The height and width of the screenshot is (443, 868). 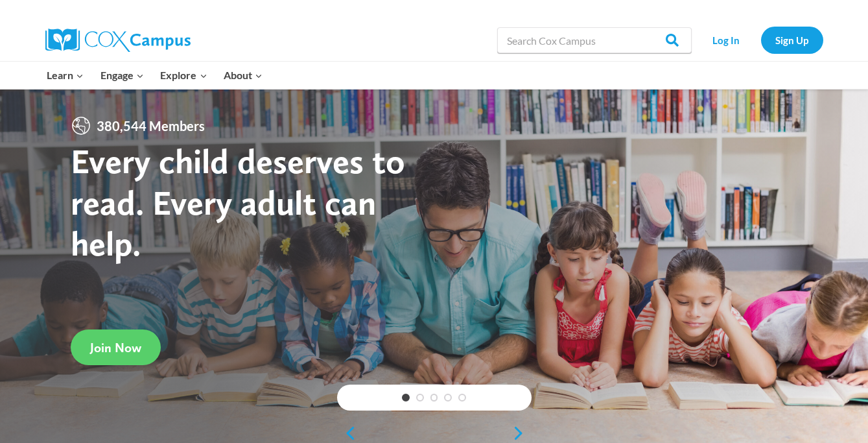 What do you see at coordinates (155, 75) in the screenshot?
I see `nav: Primary Navigation` at bounding box center [155, 75].